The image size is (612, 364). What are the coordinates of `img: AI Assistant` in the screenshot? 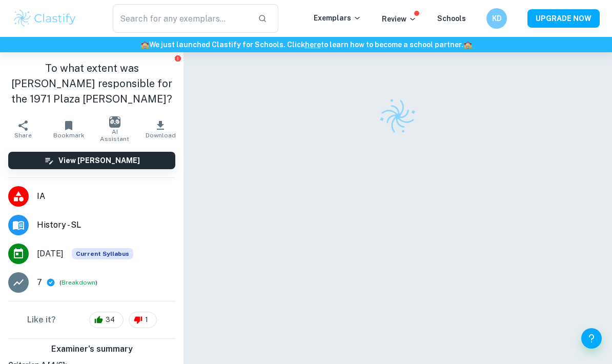 It's located at (115, 122).